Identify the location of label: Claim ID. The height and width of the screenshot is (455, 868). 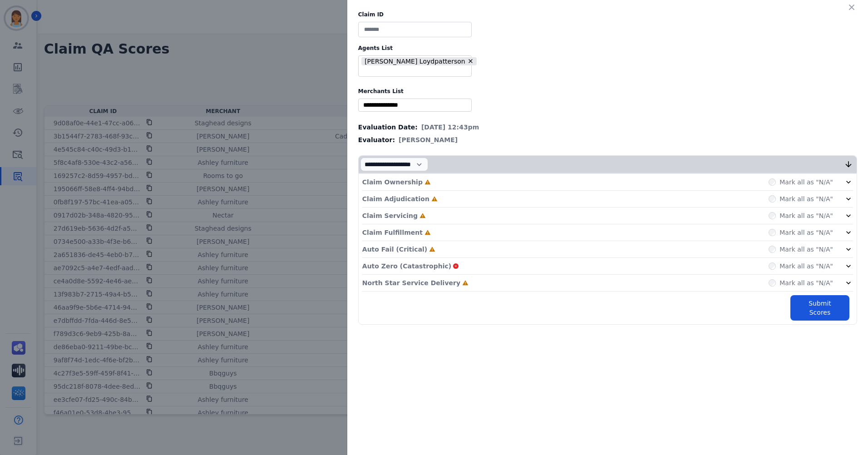
(607, 14).